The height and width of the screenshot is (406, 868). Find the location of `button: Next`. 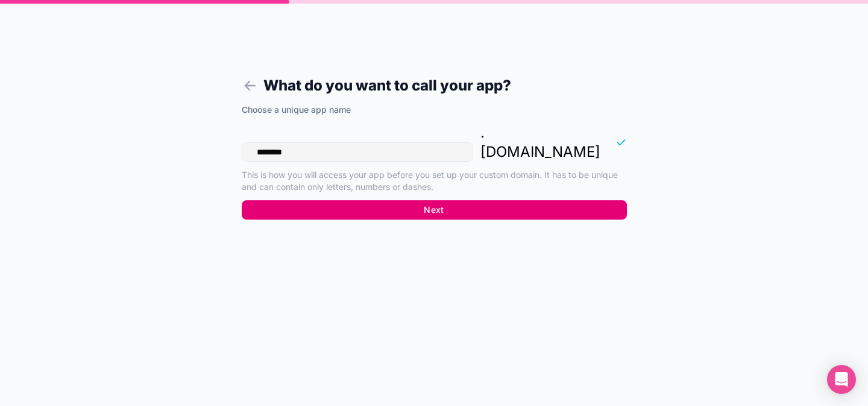

button: Next is located at coordinates (434, 210).